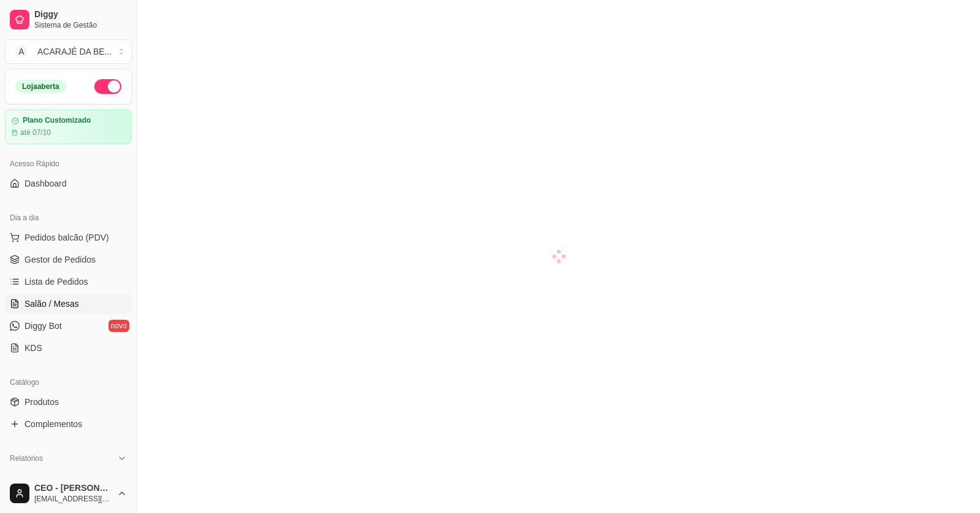 This screenshot has height=513, width=980. Describe the element at coordinates (60, 259) in the screenshot. I see `span: Gestor de Pedidos` at that location.